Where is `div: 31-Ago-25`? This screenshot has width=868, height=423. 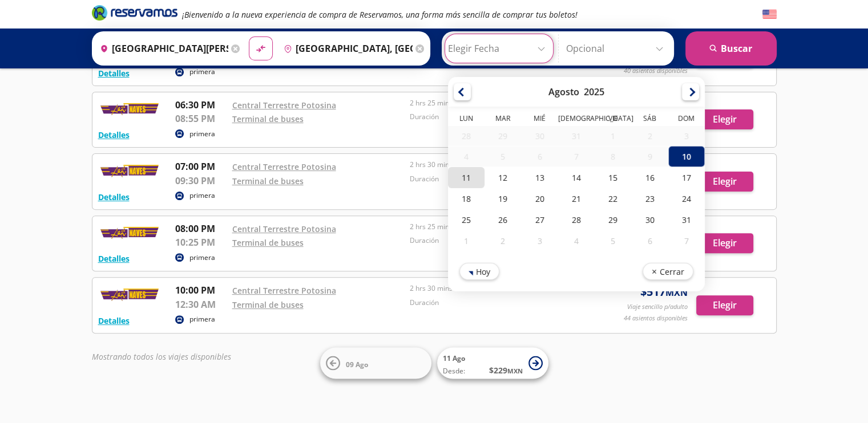
div: 31-Ago-25 is located at coordinates (686, 220).